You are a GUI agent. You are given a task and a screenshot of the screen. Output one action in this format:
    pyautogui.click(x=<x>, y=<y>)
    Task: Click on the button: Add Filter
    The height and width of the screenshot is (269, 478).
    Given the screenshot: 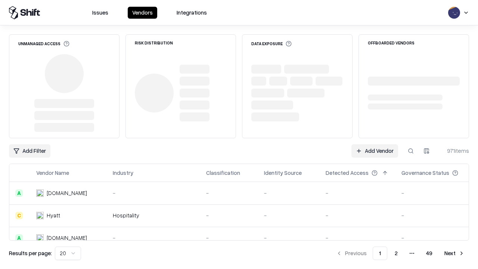 What is the action you would take?
    pyautogui.click(x=30, y=151)
    